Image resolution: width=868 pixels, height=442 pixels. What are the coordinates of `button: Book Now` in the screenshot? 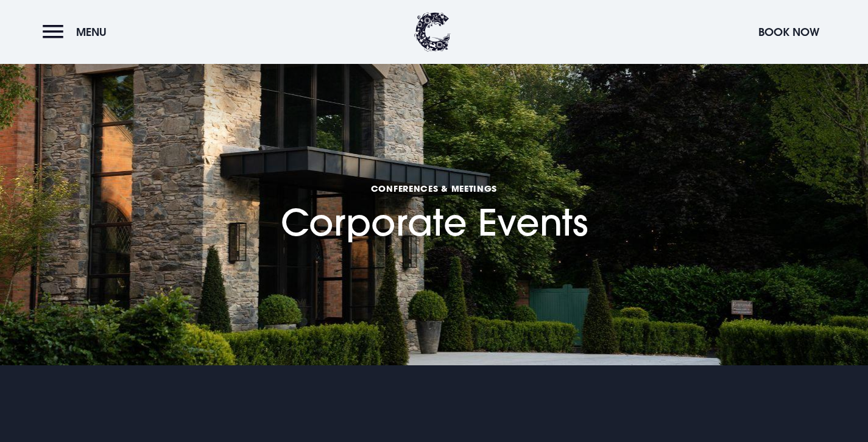 It's located at (788, 32).